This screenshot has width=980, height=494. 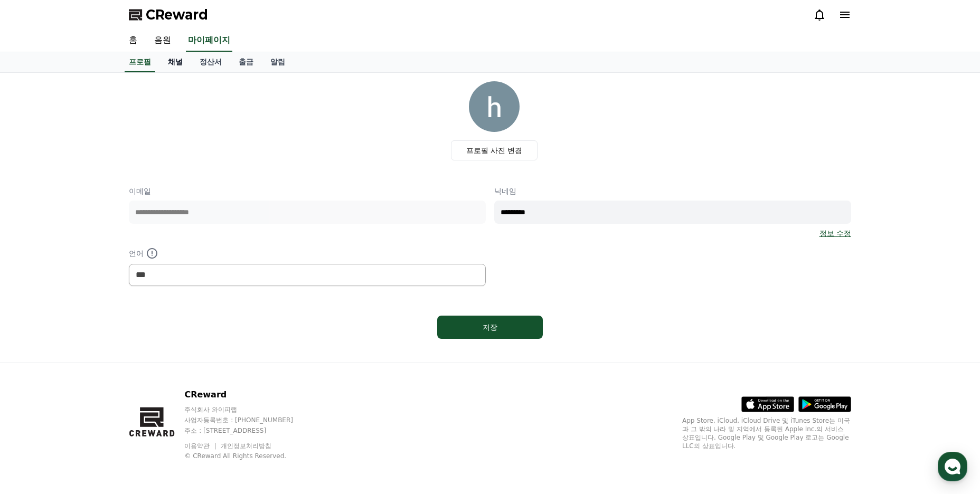 What do you see at coordinates (246, 446) in the screenshot?
I see `a: 개인정보처리방침` at bounding box center [246, 446].